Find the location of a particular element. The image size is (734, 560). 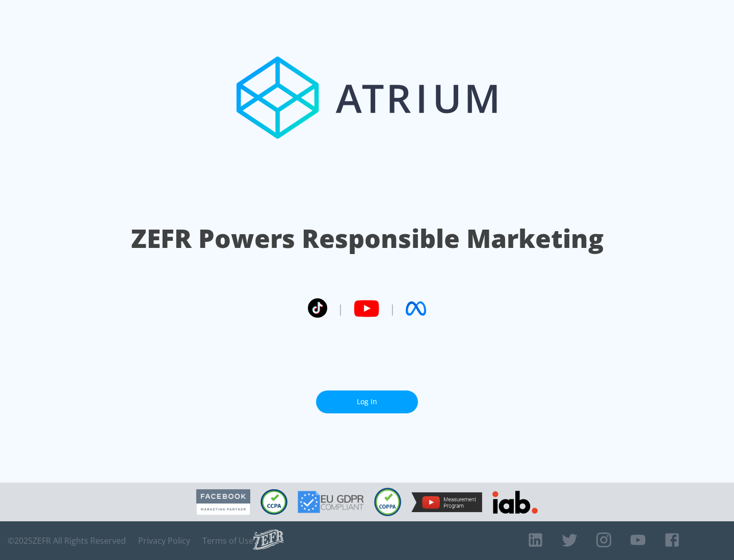

img: Facebook Marketing Partner is located at coordinates (223, 502).